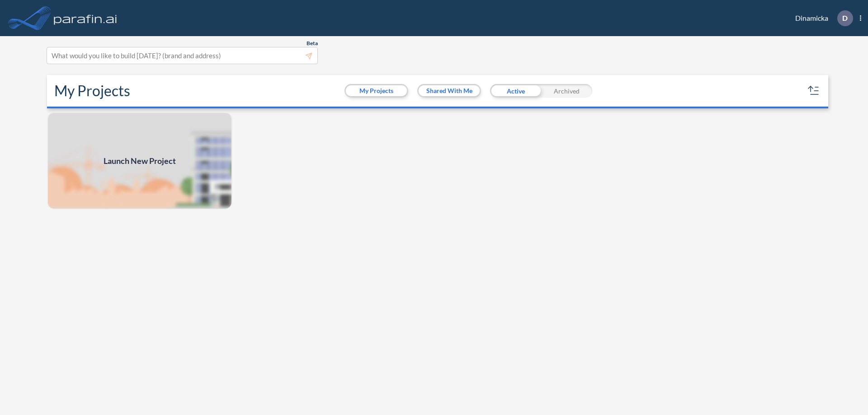 The width and height of the screenshot is (868, 415). I want to click on span: Launch New Project, so click(140, 161).